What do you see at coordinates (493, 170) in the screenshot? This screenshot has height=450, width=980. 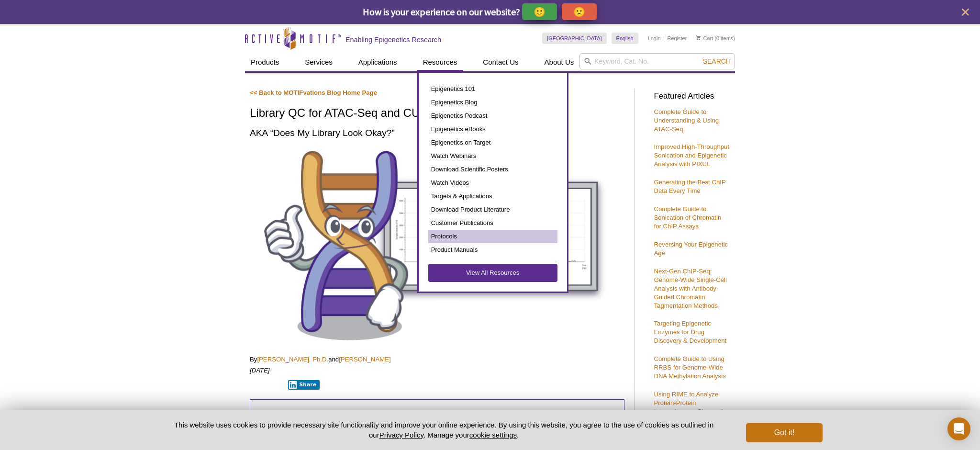 I see `a: Download Scientific Posters` at bounding box center [493, 170].